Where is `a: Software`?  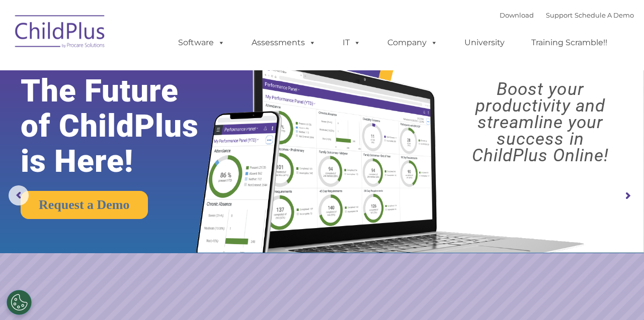 a: Software is located at coordinates (201, 43).